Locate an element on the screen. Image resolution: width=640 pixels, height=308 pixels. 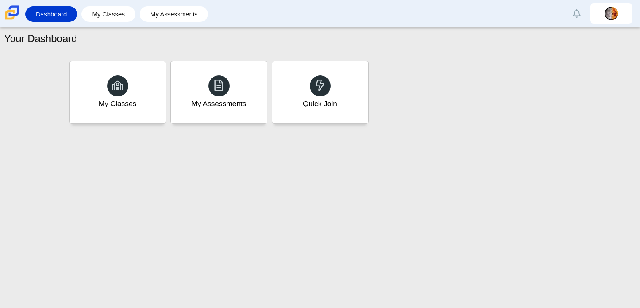
a: Alerts is located at coordinates (577, 13).